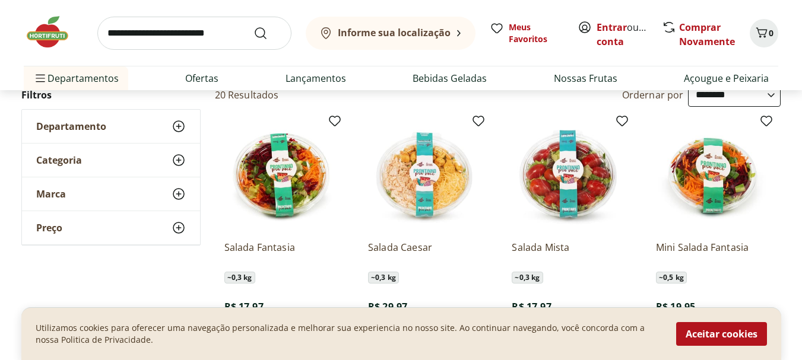 This screenshot has width=802, height=360. I want to click on a: Salada Mista, so click(568, 254).